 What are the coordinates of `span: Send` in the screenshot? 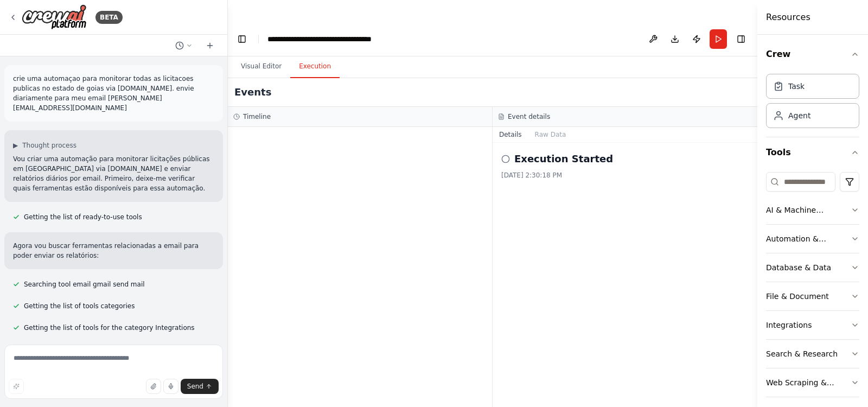 It's located at (195, 386).